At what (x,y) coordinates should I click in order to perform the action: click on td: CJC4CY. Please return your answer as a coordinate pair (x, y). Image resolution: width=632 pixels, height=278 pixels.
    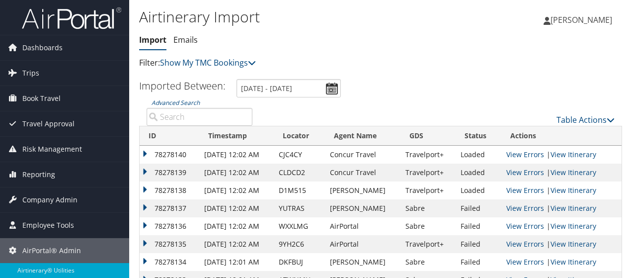
    Looking at the image, I should click on (299, 154).